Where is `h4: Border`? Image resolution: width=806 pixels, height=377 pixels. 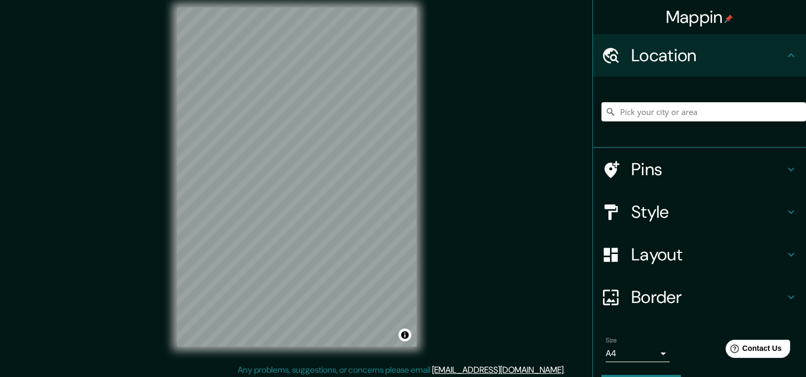
h4: Border is located at coordinates (708, 297).